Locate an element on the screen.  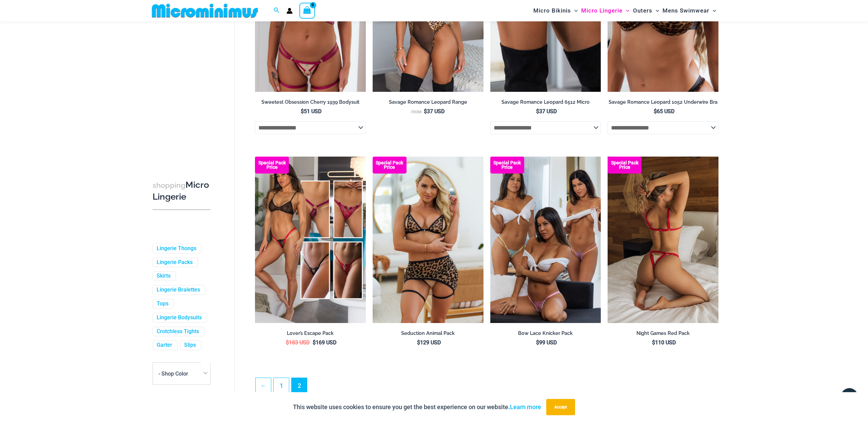
span: Micro Bikinis is located at coordinates (552, 10).